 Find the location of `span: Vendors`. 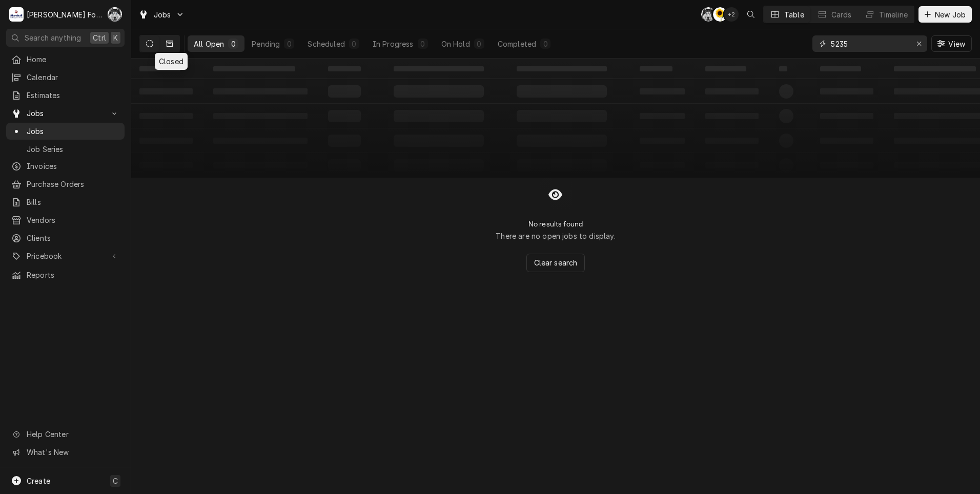

span: Vendors is located at coordinates (72, 220).